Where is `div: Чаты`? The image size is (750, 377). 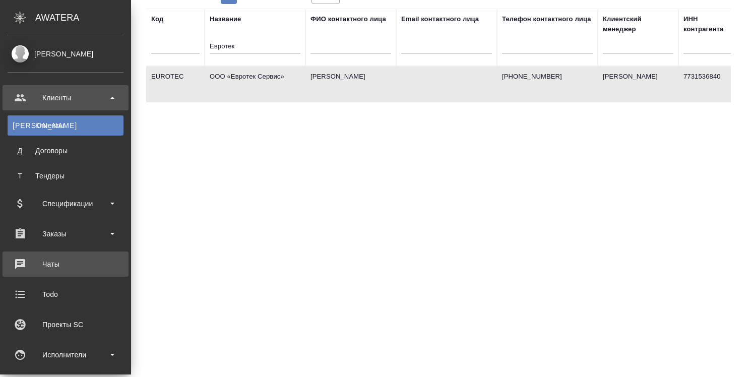 div: Чаты is located at coordinates (65, 264).